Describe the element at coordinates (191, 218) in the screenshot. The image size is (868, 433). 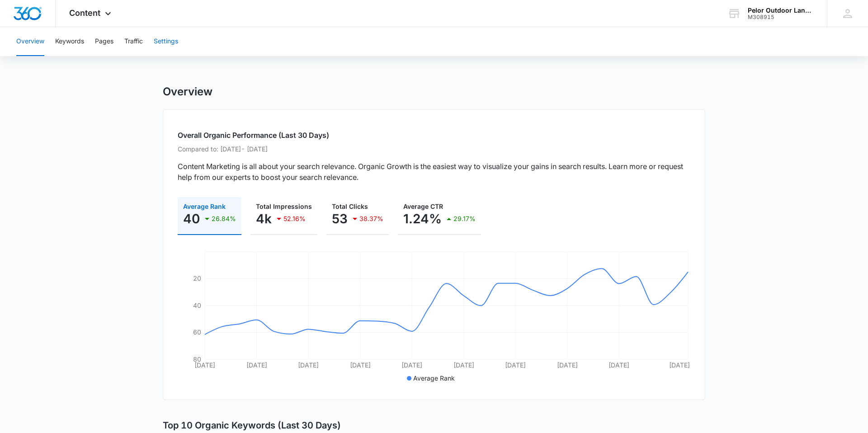
I see `p: 40` at that location.